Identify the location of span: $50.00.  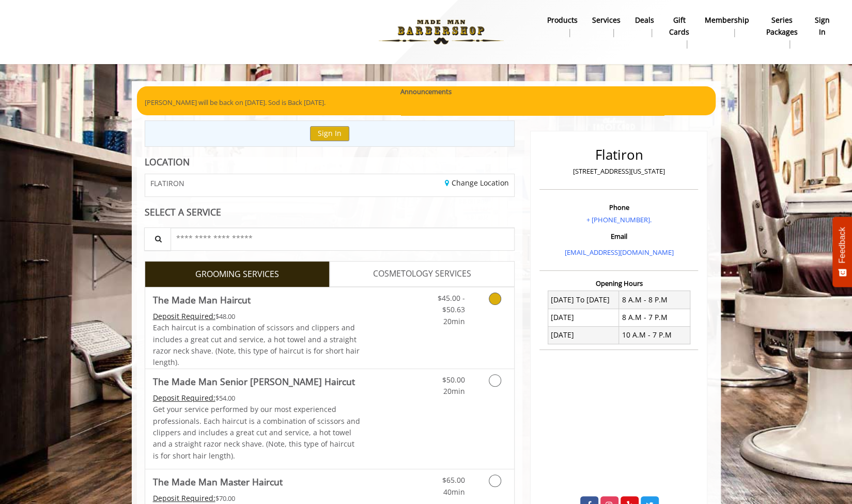
(454, 379).